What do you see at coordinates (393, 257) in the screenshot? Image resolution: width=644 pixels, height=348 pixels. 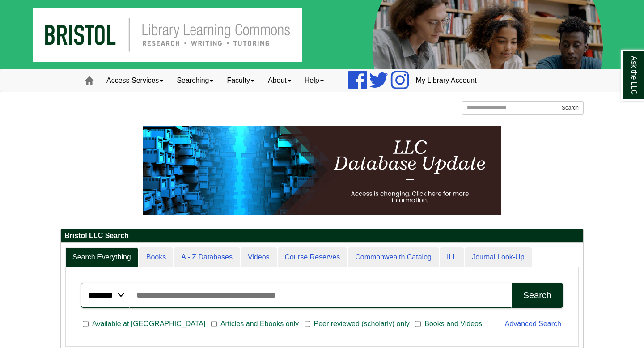 I see `a: Commonwealth Catalog` at bounding box center [393, 257].